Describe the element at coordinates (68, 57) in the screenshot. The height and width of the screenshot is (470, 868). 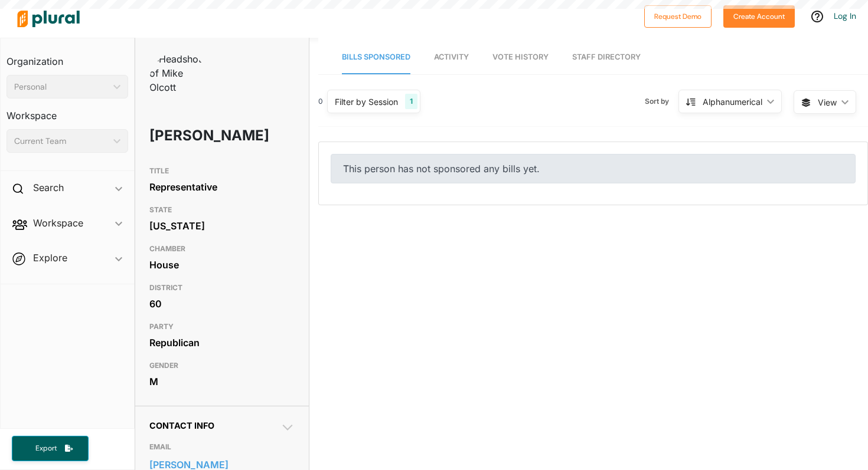
I see `h3: Organization` at that location.